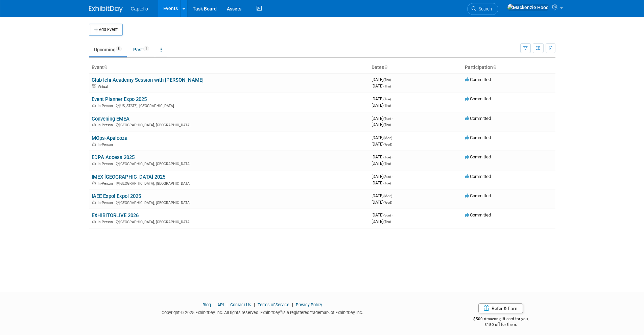 The image size is (644, 335). What do you see at coordinates (104, 87) in the screenshot?
I see `span: Virtual` at bounding box center [104, 87].